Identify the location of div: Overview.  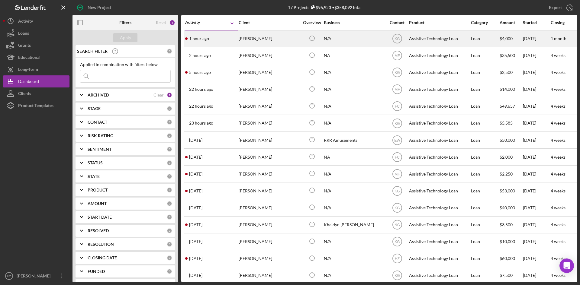
(312, 23).